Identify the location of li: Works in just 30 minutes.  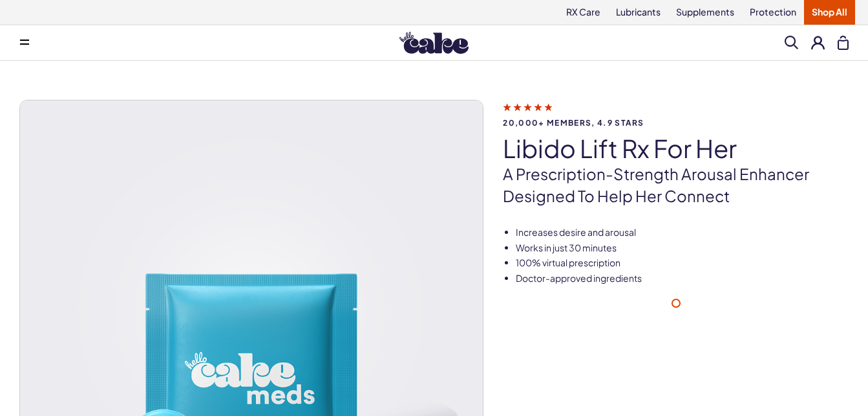
(682, 248).